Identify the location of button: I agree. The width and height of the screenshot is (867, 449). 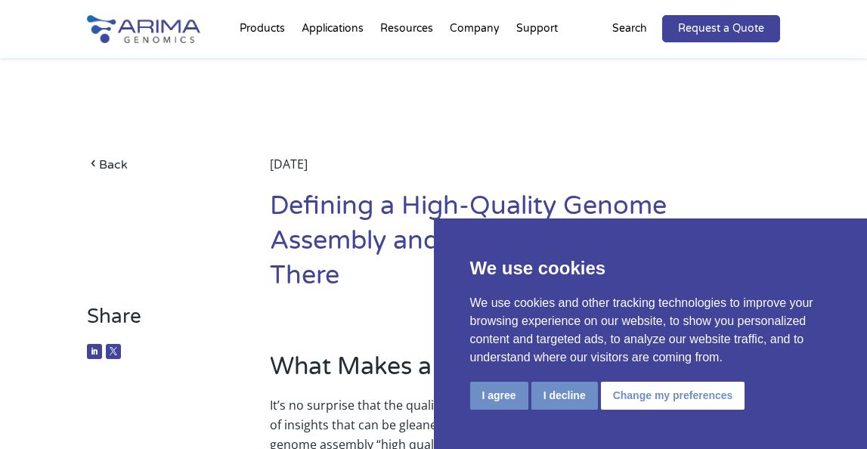
(499, 395).